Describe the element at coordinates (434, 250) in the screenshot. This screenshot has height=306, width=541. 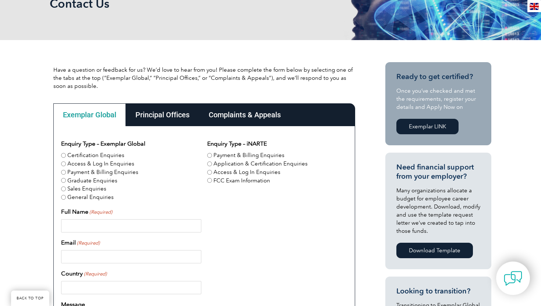
I see `a: Download Template` at that location.